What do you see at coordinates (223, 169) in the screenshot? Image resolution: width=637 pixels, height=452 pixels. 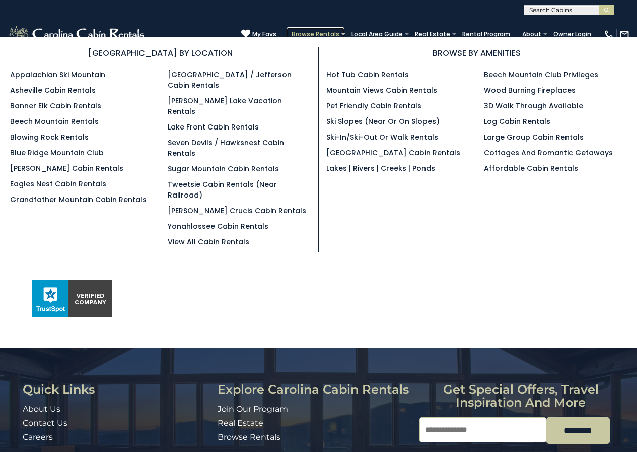 I see `a: Sugar Mountain Cabin Rentals` at bounding box center [223, 169].